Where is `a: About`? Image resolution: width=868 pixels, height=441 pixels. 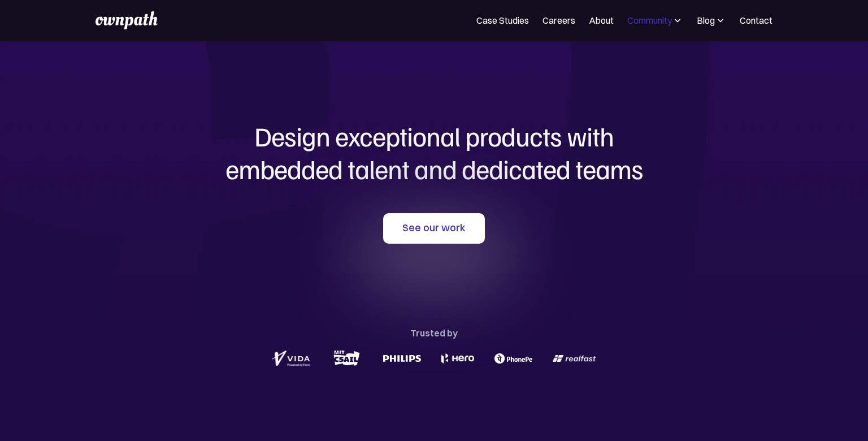
a: About is located at coordinates (602, 21).